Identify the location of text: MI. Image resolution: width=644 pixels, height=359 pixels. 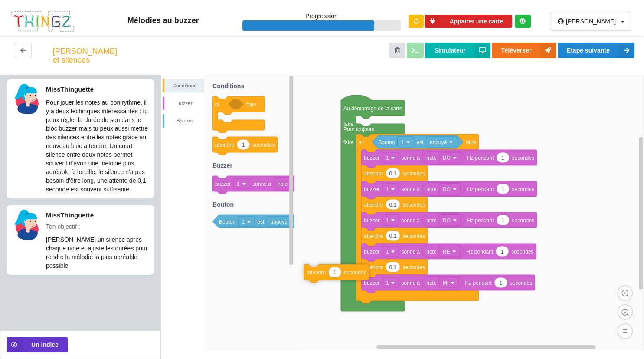
(446, 283).